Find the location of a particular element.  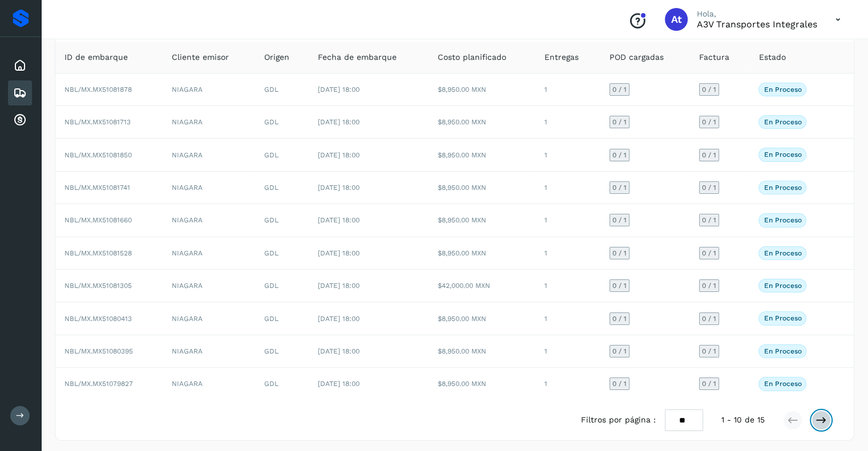

span: NBL/MX.MX51081528 is located at coordinates (98, 253).